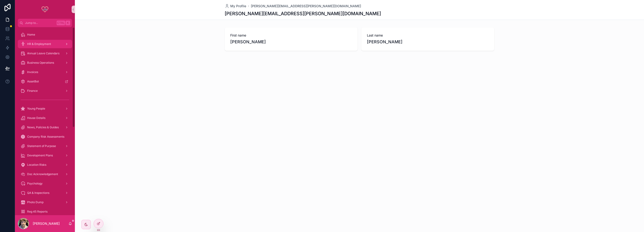 This screenshot has height=232, width=644. I want to click on span: Young People, so click(36, 108).